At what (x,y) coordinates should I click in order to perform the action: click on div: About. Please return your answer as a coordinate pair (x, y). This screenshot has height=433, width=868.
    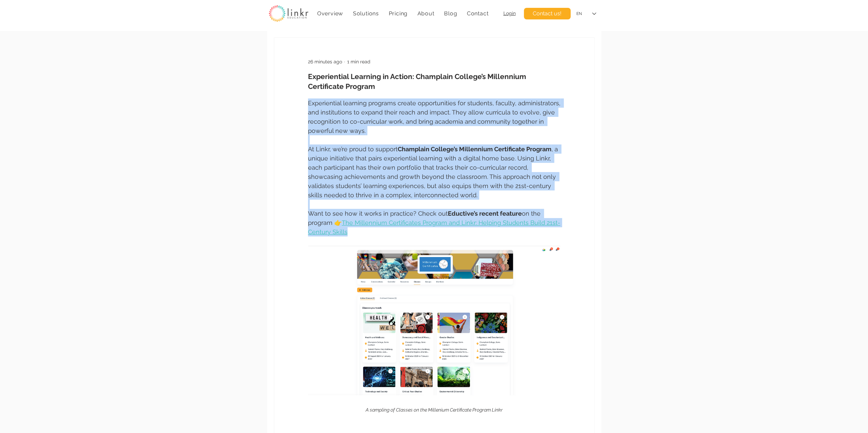
    Looking at the image, I should click on (426, 13).